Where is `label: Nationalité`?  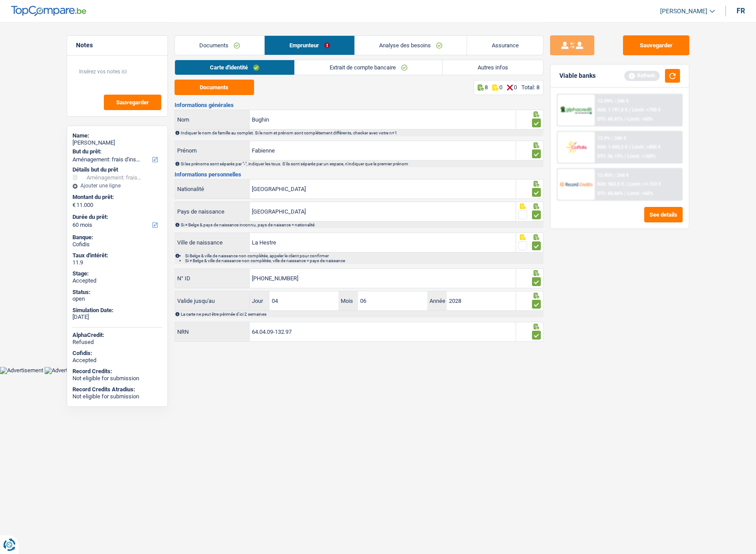
label: Nationalité is located at coordinates (212, 189).